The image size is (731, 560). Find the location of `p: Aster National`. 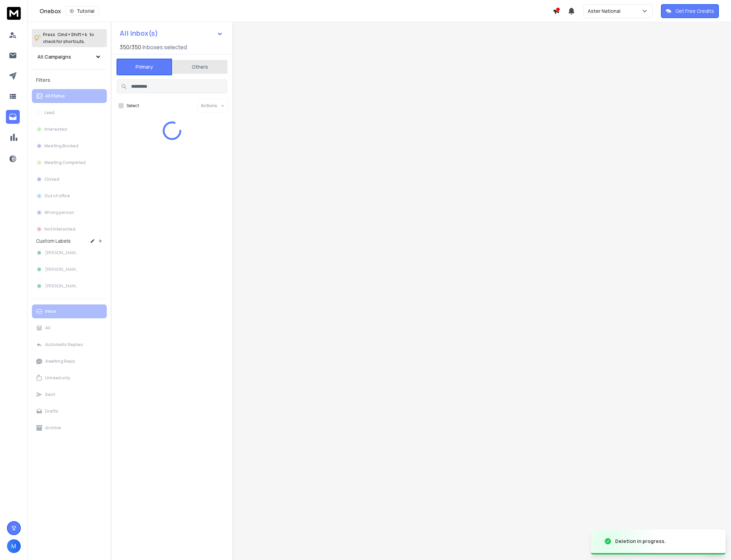

p: Aster National is located at coordinates (605, 11).